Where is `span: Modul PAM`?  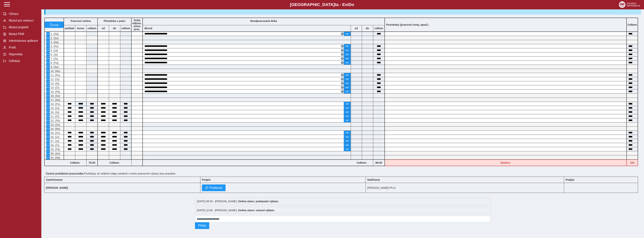 span: Modul PAM is located at coordinates (23, 34).